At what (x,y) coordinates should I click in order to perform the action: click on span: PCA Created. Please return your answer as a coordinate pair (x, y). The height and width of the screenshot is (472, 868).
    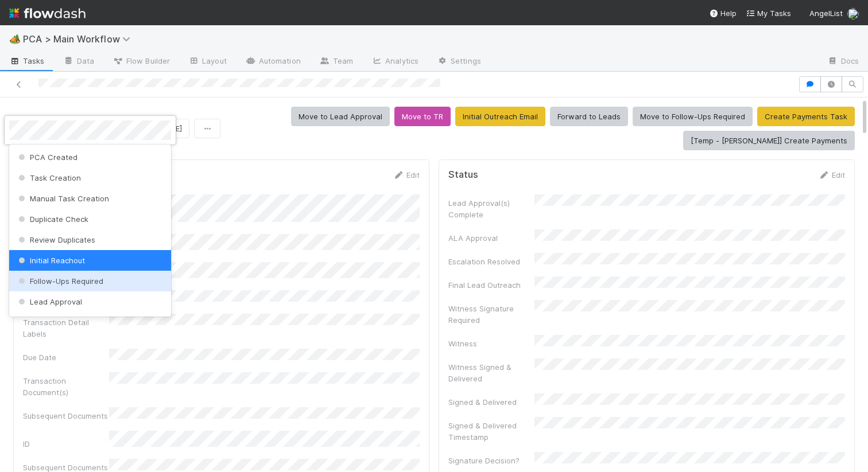
    Looking at the image, I should click on (46, 157).